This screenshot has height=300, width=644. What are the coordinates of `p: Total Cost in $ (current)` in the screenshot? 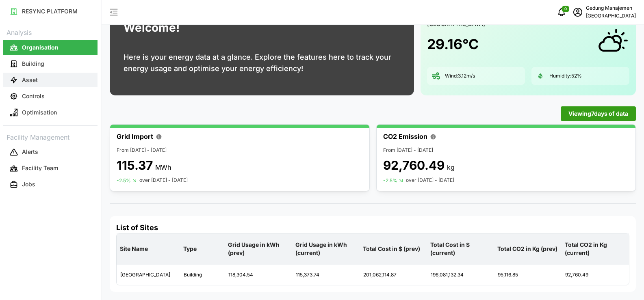 It's located at (460, 249).